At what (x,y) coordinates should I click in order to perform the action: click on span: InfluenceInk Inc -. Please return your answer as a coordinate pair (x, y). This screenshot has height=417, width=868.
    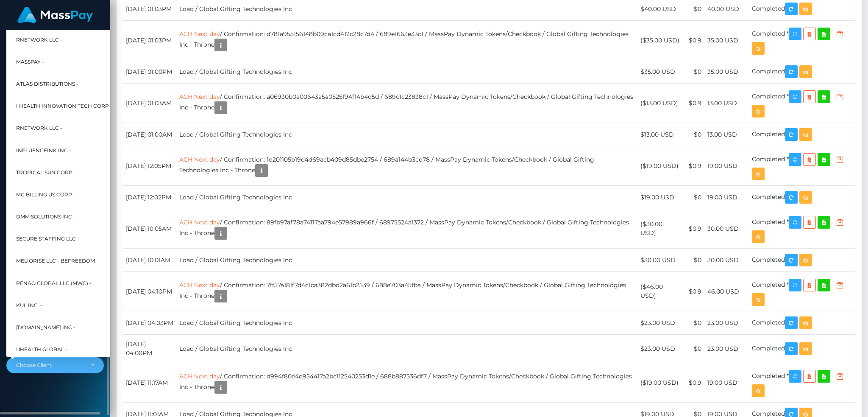
    Looking at the image, I should click on (44, 151).